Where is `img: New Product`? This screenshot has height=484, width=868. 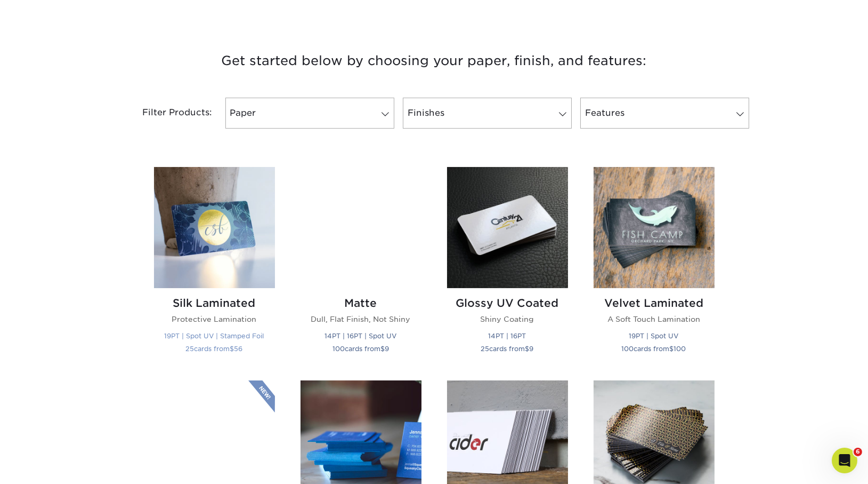
img: New Product is located at coordinates (262, 396).